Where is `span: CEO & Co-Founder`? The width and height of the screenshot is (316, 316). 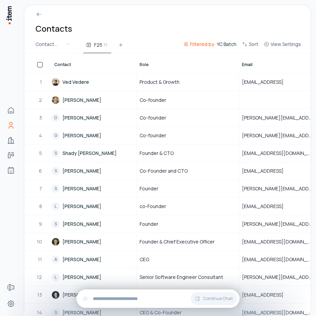
span: CEO & Co-Founder is located at coordinates (160, 313).